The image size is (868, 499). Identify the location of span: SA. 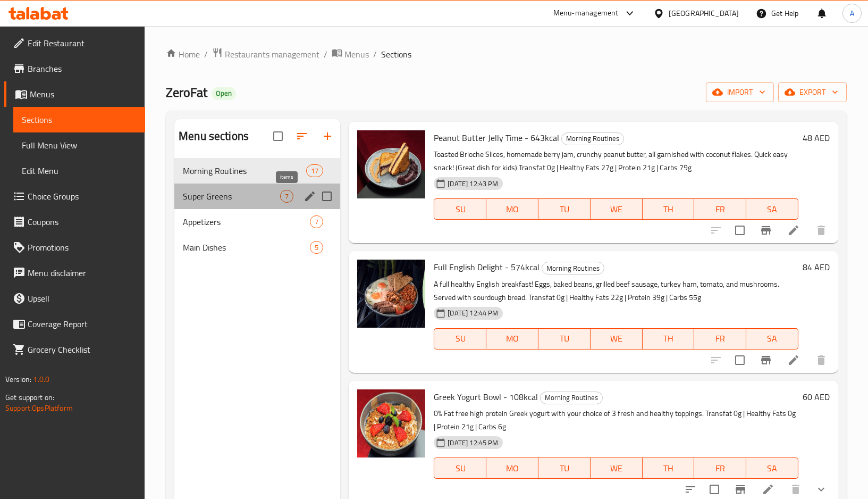
(773, 209).